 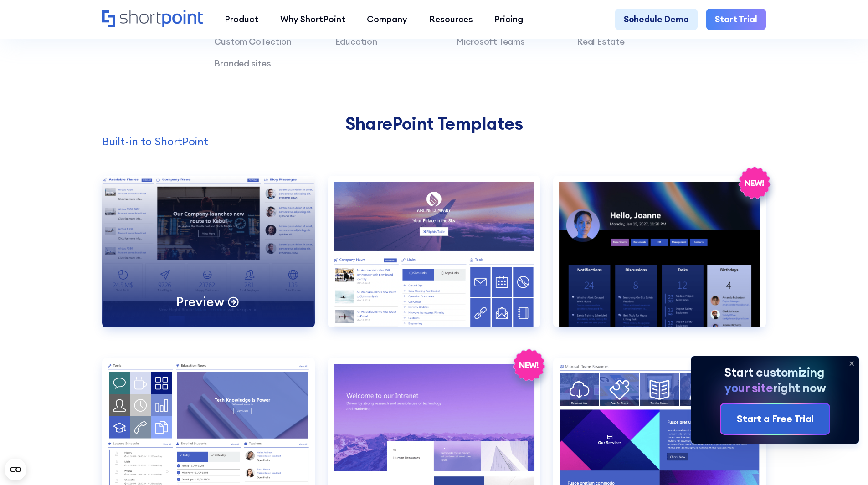 What do you see at coordinates (509, 20) in the screenshot?
I see `a: Pricing` at bounding box center [509, 20].